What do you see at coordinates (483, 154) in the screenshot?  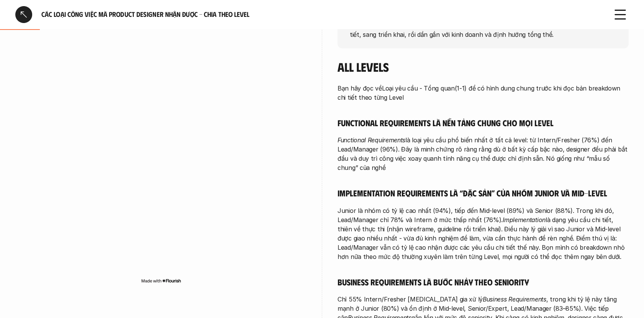 I see `p: là loại yêu cầu phổ biến nhất ở tất cả level: từ Intern/Fresher (76%) đến Lead/Manager (96%). Đây...` at bounding box center [483, 154].